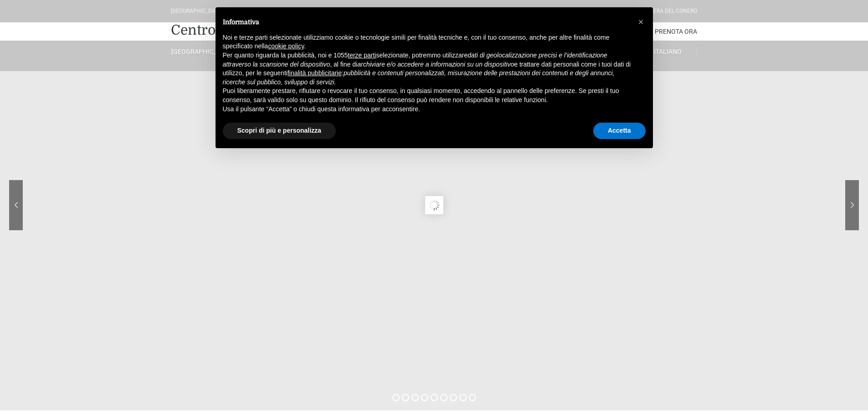 Image resolution: width=868 pixels, height=419 pixels. Describe the element at coordinates (314, 73) in the screenshot. I see `button: finalità pubblicitarie` at that location.